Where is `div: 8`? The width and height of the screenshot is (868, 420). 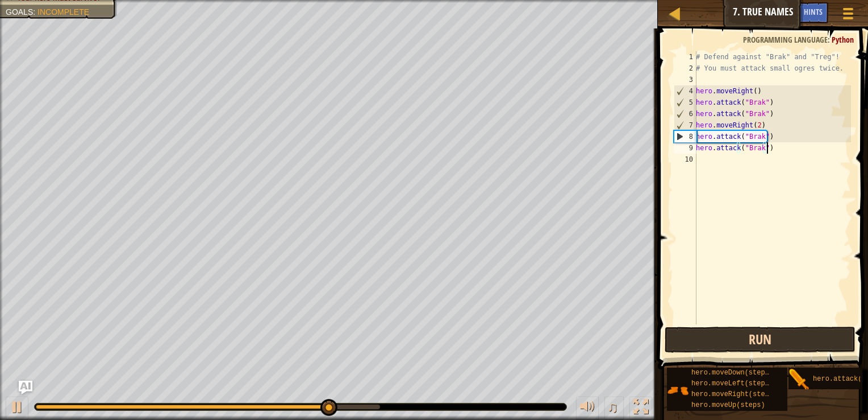 div: 8 is located at coordinates (685, 136).